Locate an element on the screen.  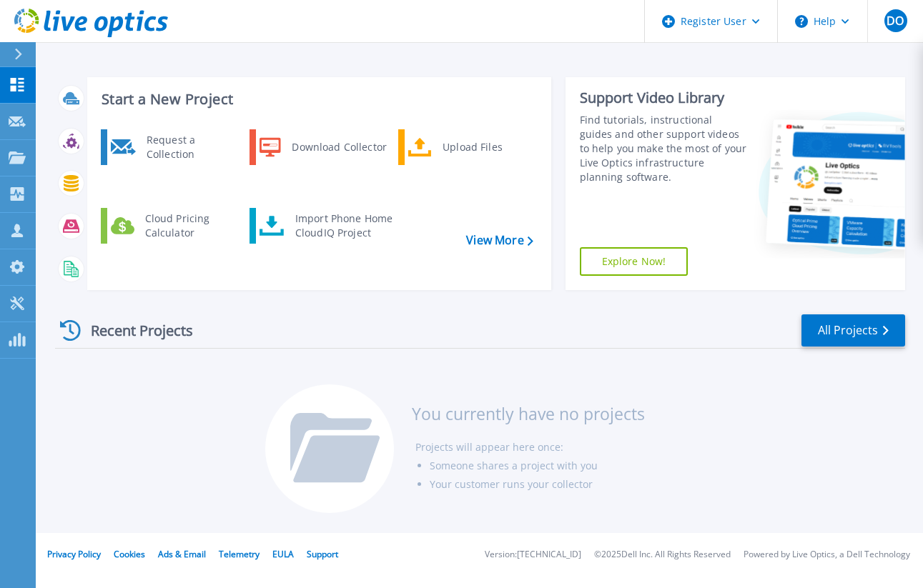
h3: You currently have no projects is located at coordinates (528, 414).